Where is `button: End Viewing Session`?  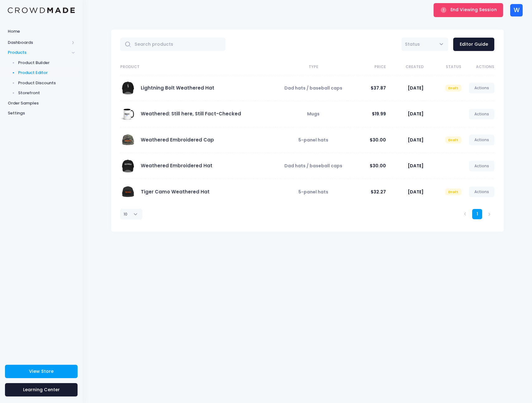 button: End Viewing Session is located at coordinates (468, 10).